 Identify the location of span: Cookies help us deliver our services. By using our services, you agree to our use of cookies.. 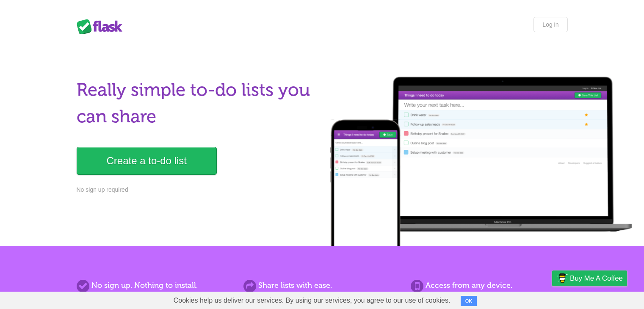
(312, 300).